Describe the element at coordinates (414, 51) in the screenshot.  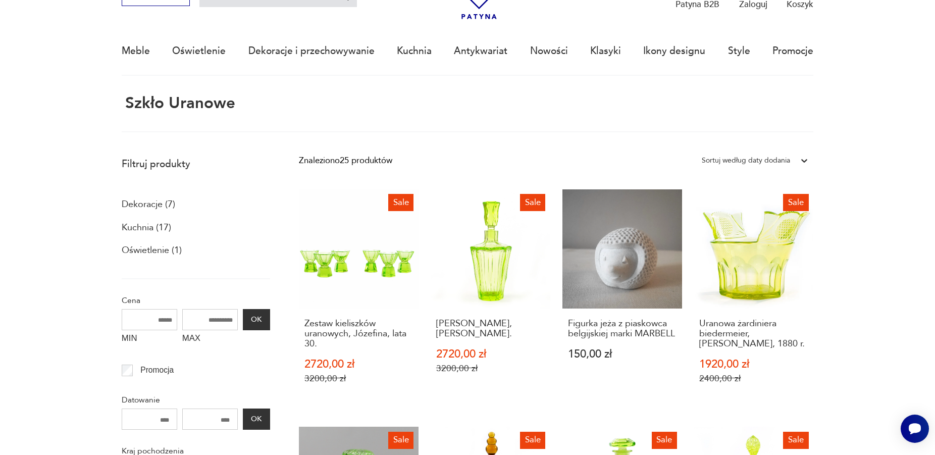
I see `a: Kuchnia` at that location.